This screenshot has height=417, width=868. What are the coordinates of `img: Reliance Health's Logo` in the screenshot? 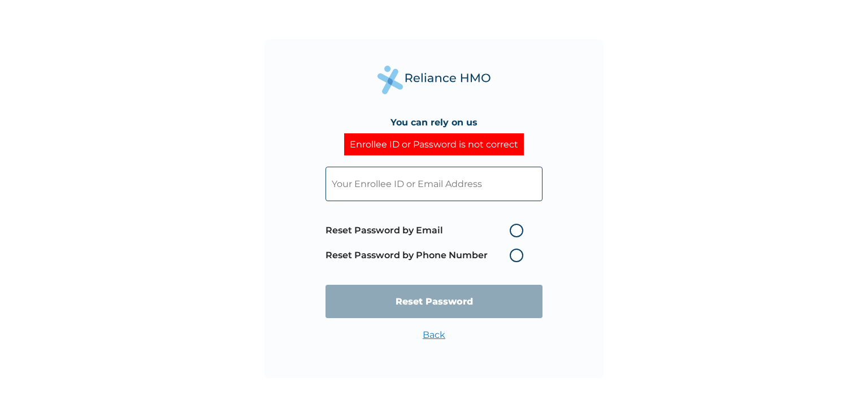 It's located at (434, 80).